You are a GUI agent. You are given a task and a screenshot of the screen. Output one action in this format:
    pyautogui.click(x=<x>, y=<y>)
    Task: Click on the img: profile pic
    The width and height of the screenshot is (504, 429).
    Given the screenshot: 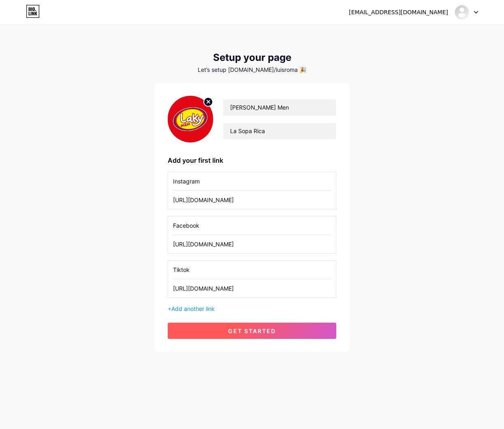 What is the action you would take?
    pyautogui.click(x=191, y=119)
    